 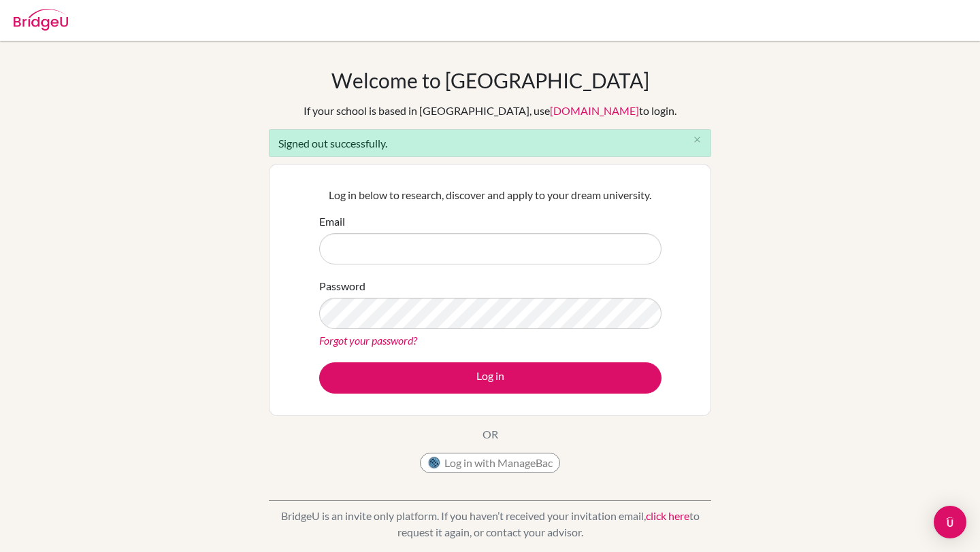 What do you see at coordinates (490, 524) in the screenshot?
I see `p: BridgeU is an invite only platform. If you haven’t received your invitation email, to request it ...` at bounding box center [490, 524].